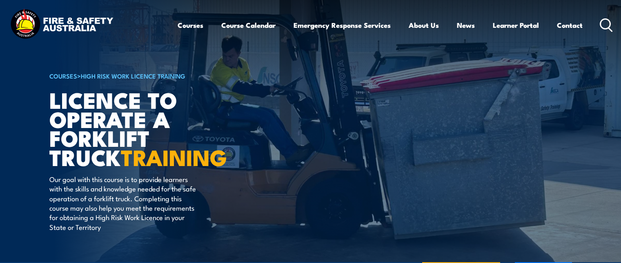 This screenshot has height=263, width=621. What do you see at coordinates (63, 76) in the screenshot?
I see `a: COURSES` at bounding box center [63, 76].